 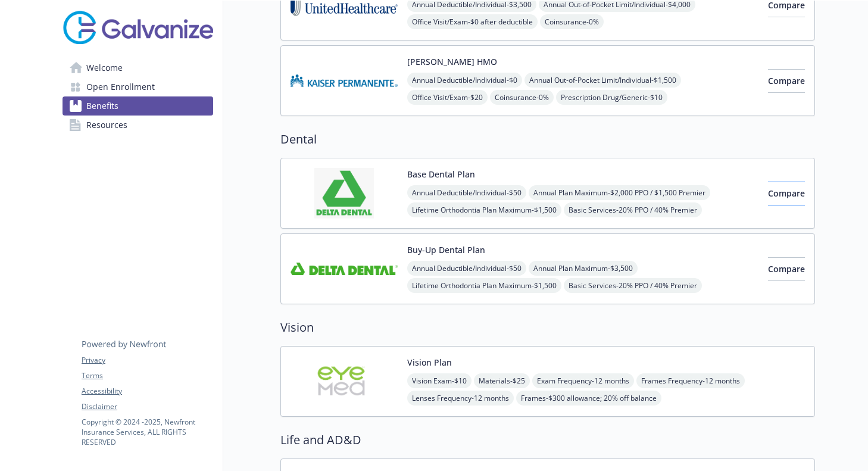 I want to click on span: Annual Deductible/Individual - $0, so click(x=464, y=80).